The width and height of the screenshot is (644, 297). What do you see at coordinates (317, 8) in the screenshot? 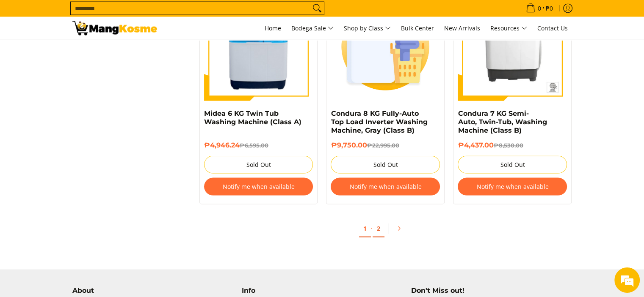
I see `button: Search` at bounding box center [317, 8].